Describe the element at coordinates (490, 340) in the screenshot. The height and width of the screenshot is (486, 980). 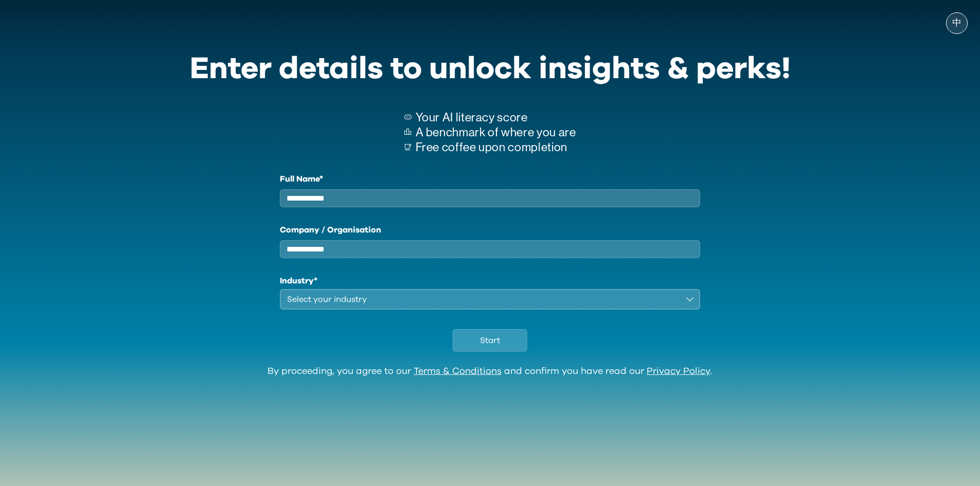
I see `span: Start` at that location.